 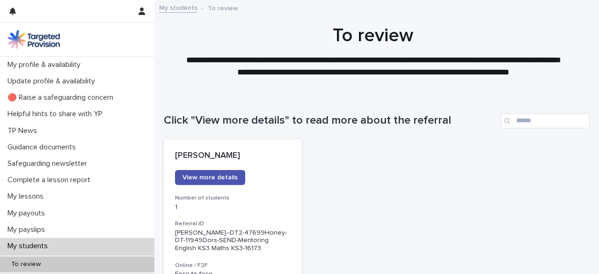 What do you see at coordinates (46, 65) in the screenshot?
I see `p: My profile & availability` at bounding box center [46, 65].